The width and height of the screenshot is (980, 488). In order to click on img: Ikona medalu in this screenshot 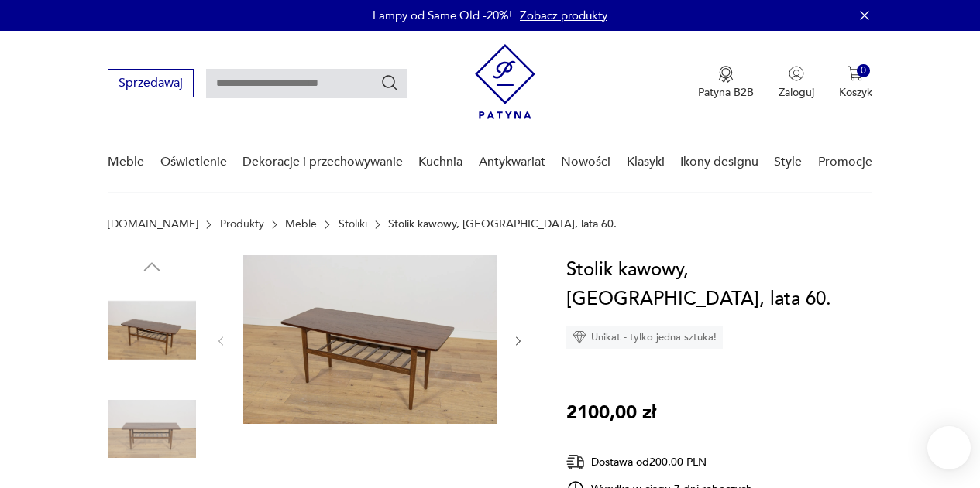, I will do `click(726, 74)`.